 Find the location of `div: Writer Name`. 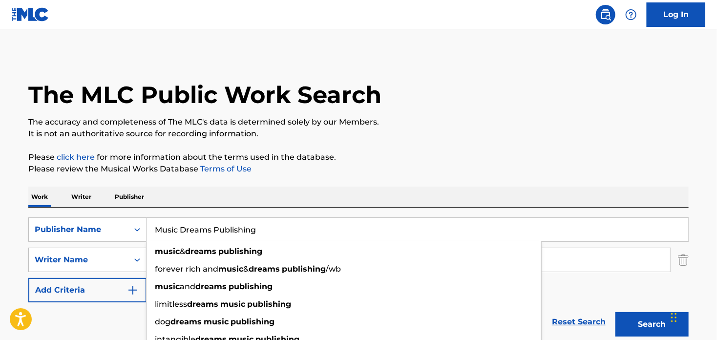

div: Writer Name is located at coordinates (79, 260).